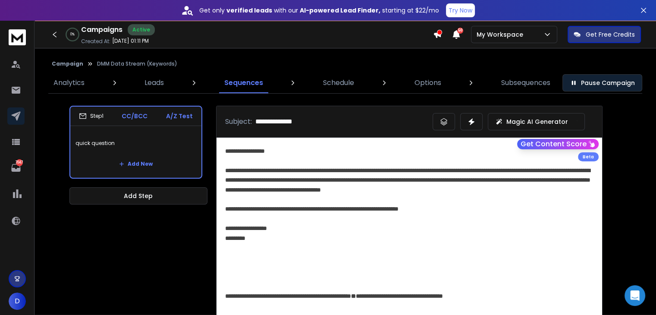  I want to click on p: Subject:, so click(238, 122).